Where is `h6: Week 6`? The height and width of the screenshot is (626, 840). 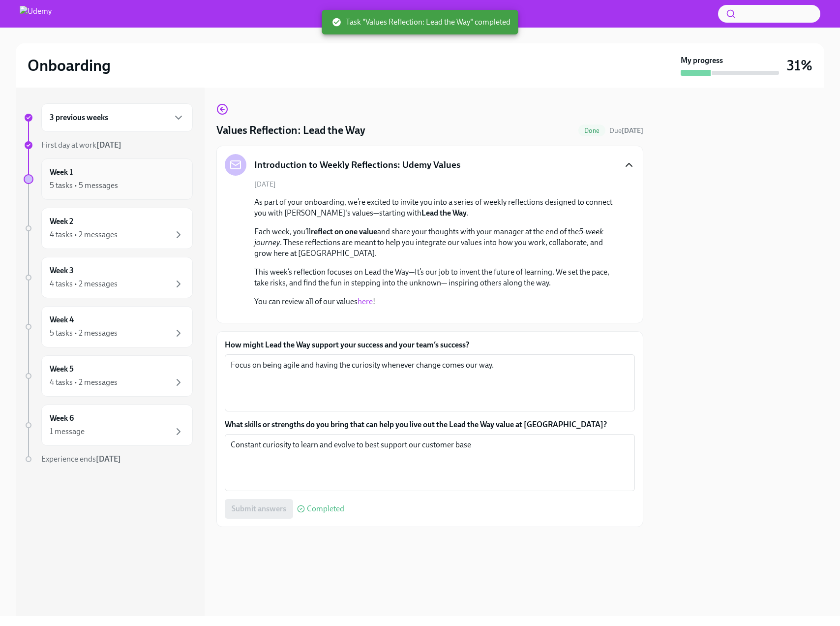 h6: Week 6 is located at coordinates (61, 418).